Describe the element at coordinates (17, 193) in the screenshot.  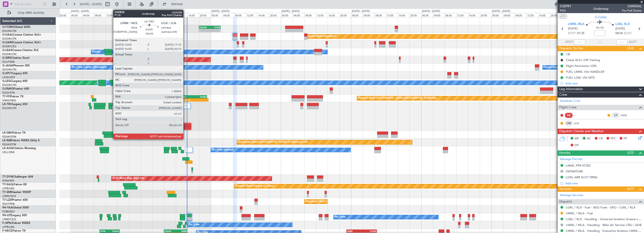
I see `a: T7-EMIHawker 900XP` at that location.